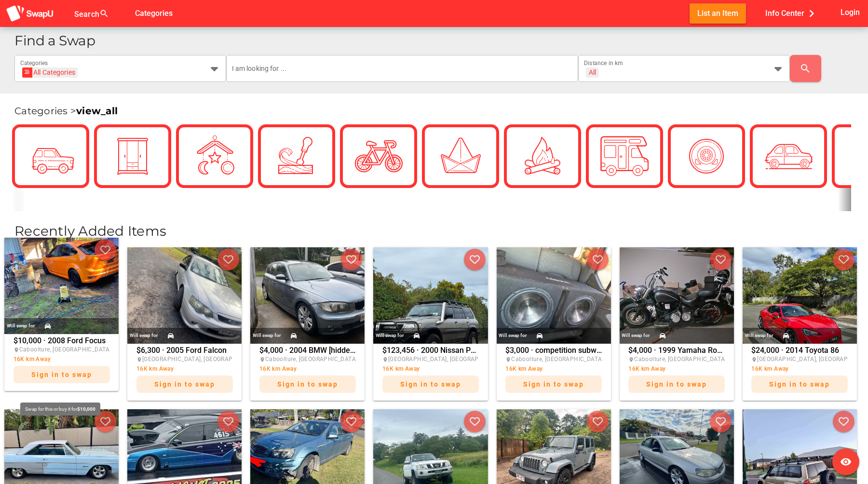  What do you see at coordinates (592, 72) in the screenshot?
I see `div: All` at bounding box center [592, 72].